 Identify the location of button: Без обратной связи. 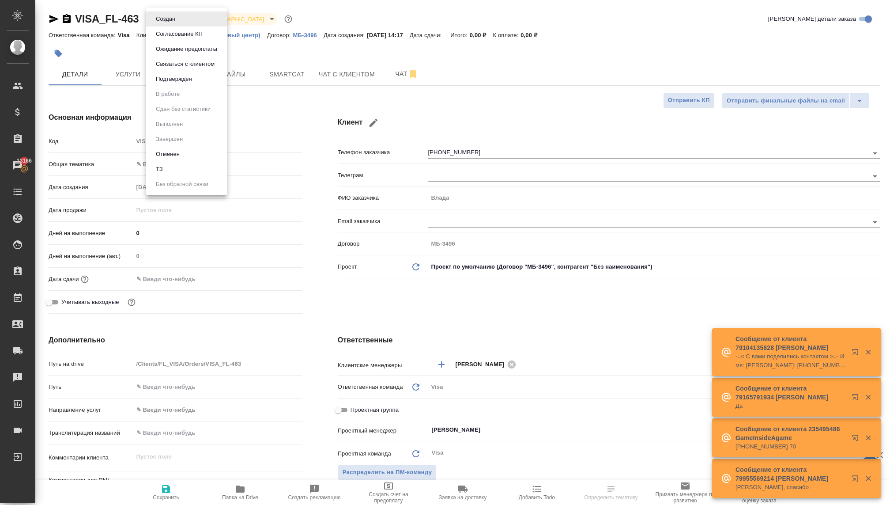
(182, 184).